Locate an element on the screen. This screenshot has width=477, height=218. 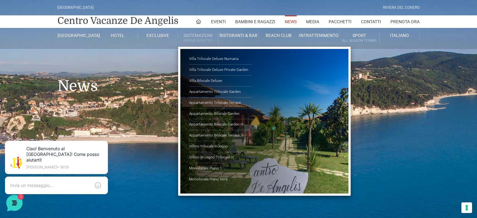
div: Riviera Del Conero is located at coordinates (401, 8).